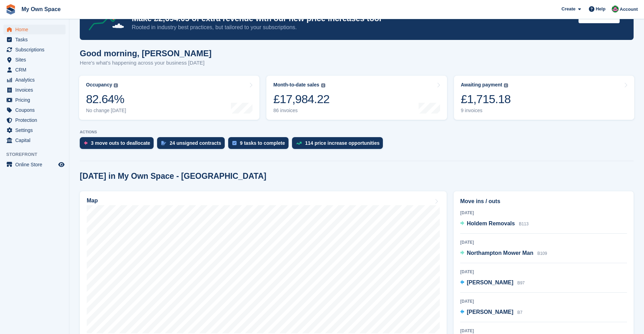  What do you see at coordinates (482, 85) in the screenshot?
I see `div: Awaiting payment` at bounding box center [482, 85].